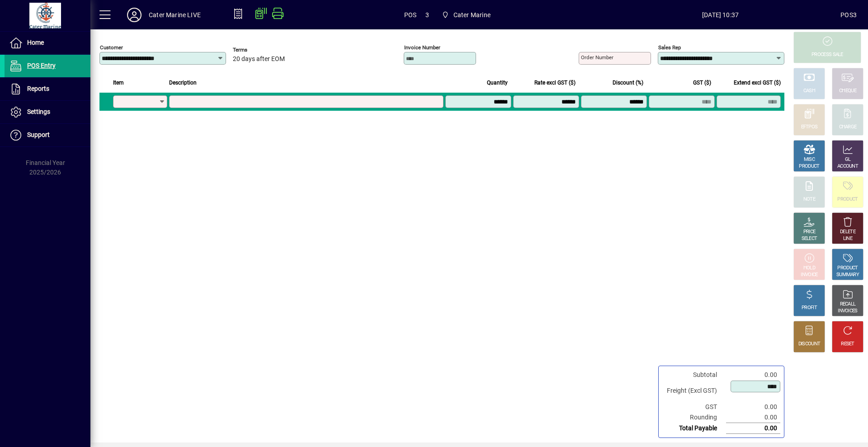 The height and width of the screenshot is (447, 868). What do you see at coordinates (848, 127) in the screenshot?
I see `div: CHARGE` at bounding box center [848, 127].